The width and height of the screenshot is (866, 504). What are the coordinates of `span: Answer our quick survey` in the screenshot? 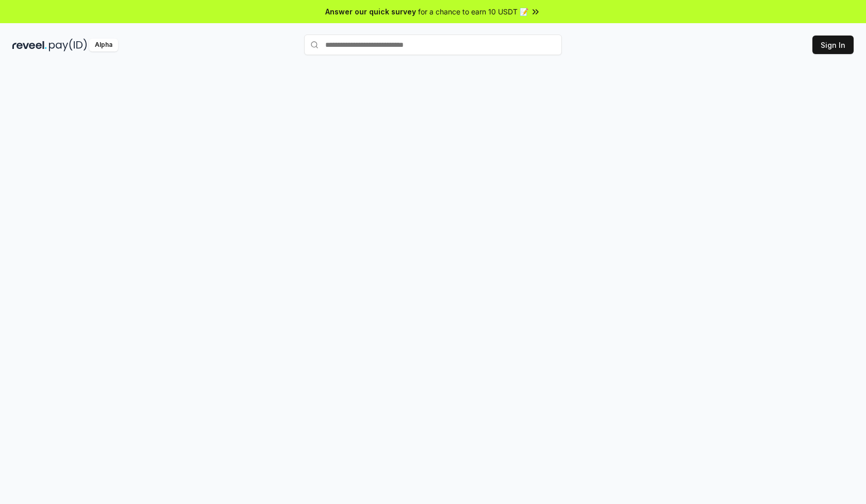 It's located at (371, 11).